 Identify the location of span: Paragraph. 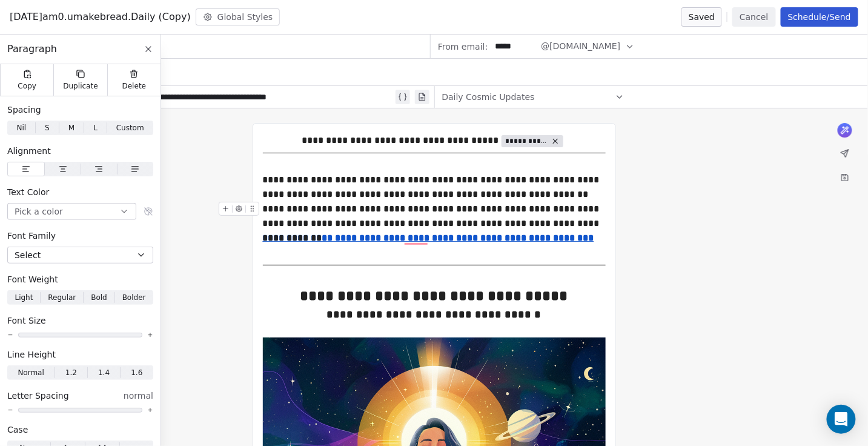
(32, 49).